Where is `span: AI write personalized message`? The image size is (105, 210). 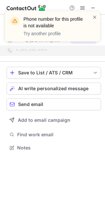
span: AI write personalized message is located at coordinates (53, 89).